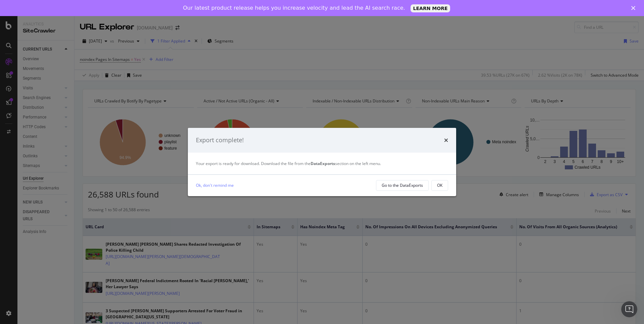 Image resolution: width=644 pixels, height=324 pixels. What do you see at coordinates (440, 186) in the screenshot?
I see `button: OK` at bounding box center [440, 186].